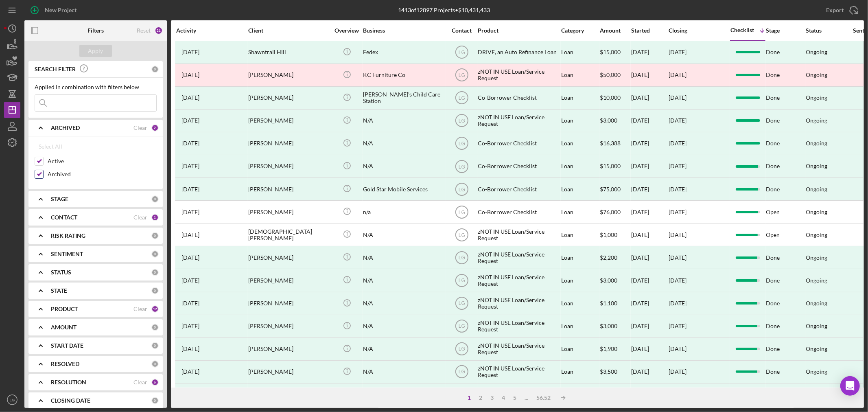 The image size is (868, 412). I want to click on button: Export, so click(840, 10).